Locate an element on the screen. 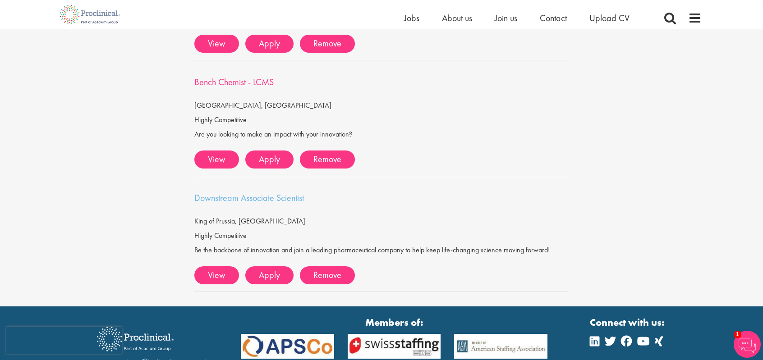 The width and height of the screenshot is (763, 360). span: Bench Chemist - LCMS is located at coordinates (234, 82).